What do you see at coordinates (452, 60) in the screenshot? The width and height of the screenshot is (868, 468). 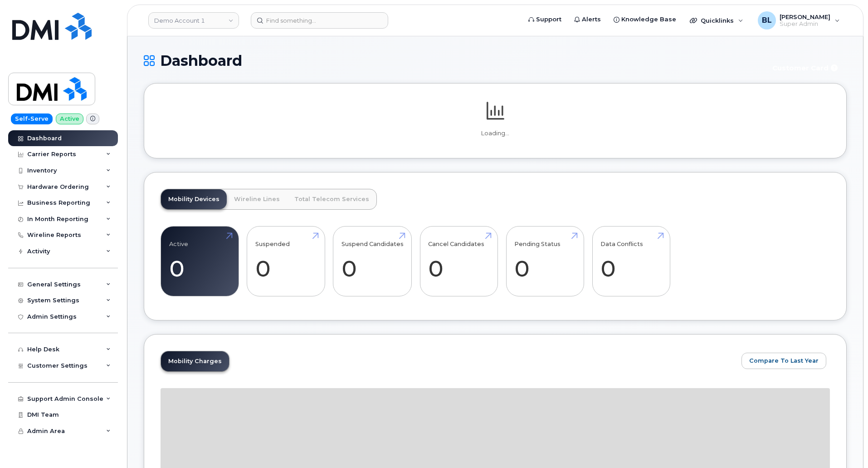 I see `h1: Dashboard` at bounding box center [452, 60].